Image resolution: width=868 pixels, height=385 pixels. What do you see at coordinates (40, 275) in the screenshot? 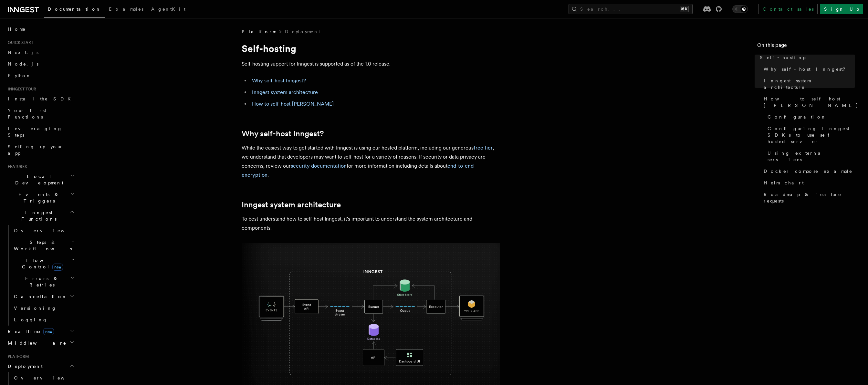
I see `div: Inngest Functions` at bounding box center [40, 275].